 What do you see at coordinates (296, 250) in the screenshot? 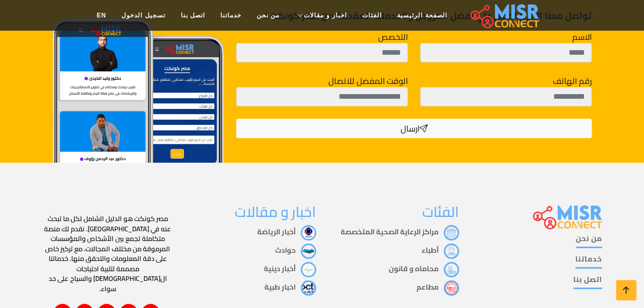
I see `a: حوادث` at bounding box center [296, 250].